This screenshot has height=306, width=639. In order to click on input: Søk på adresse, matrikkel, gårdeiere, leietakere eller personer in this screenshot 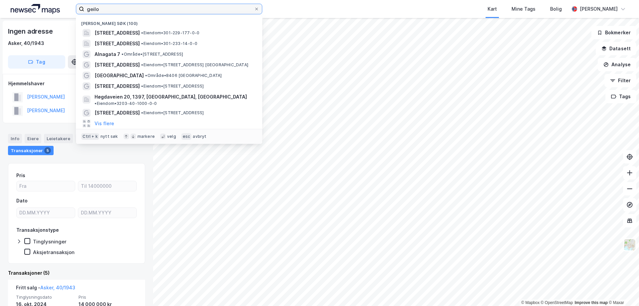, I will do `click(169, 9)`.